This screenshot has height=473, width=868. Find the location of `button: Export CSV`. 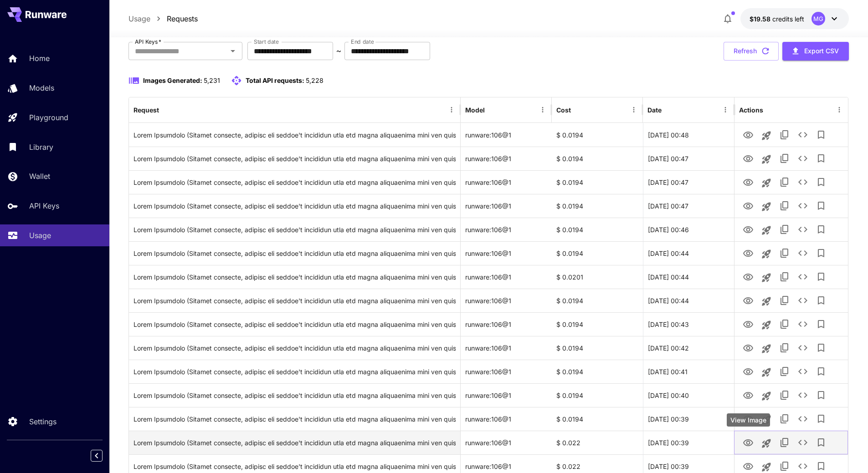

button: Export CSV is located at coordinates (815, 51).